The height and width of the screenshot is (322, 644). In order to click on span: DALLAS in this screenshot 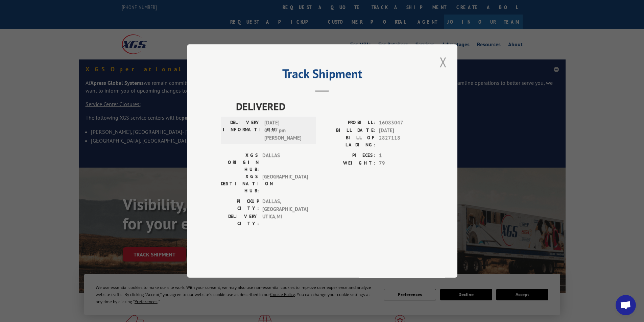, I will do `click(285, 162)`.